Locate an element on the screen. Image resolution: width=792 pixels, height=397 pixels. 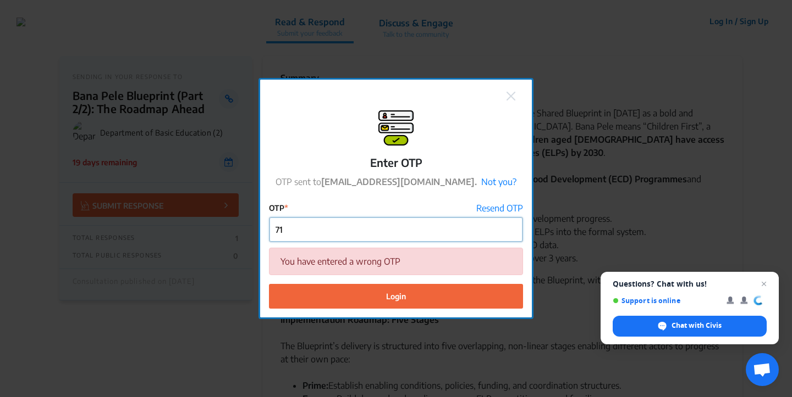
a: Not you? is located at coordinates (499, 182).